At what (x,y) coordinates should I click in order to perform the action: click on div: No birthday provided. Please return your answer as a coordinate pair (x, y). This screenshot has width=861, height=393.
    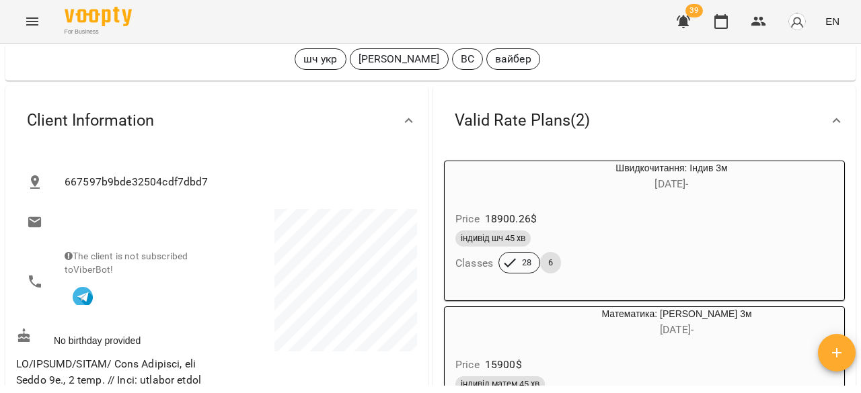
    Looking at the image, I should click on (115, 338).